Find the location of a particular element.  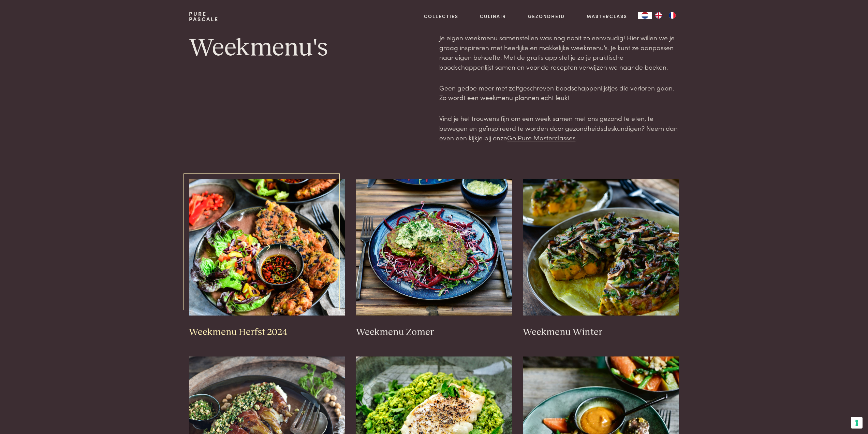

h3: Weekmenu Herfst 2024 is located at coordinates (267, 332).